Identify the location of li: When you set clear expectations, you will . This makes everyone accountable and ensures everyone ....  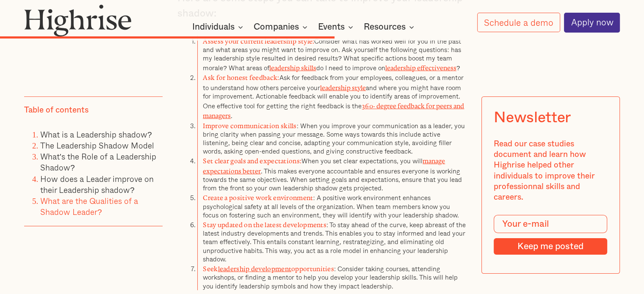
(332, 174).